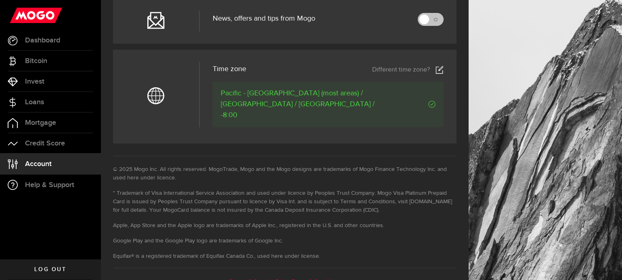 This screenshot has height=280, width=622. What do you see at coordinates (38, 164) in the screenshot?
I see `span: Account` at bounding box center [38, 164].